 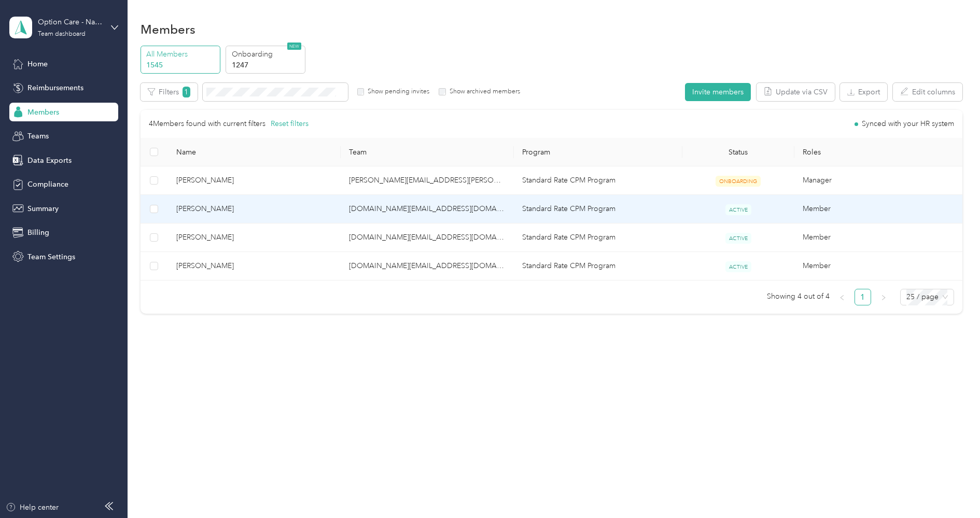 What do you see at coordinates (738, 181) in the screenshot?
I see `span: ONBOARDING` at bounding box center [738, 181].